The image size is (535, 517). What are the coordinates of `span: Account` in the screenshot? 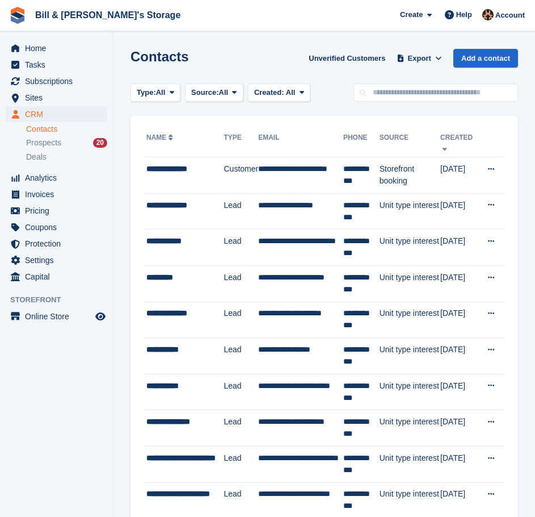 It's located at (510, 15).